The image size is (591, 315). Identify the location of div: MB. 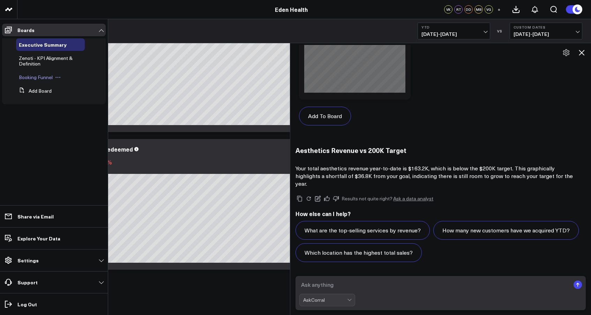
(478, 9).